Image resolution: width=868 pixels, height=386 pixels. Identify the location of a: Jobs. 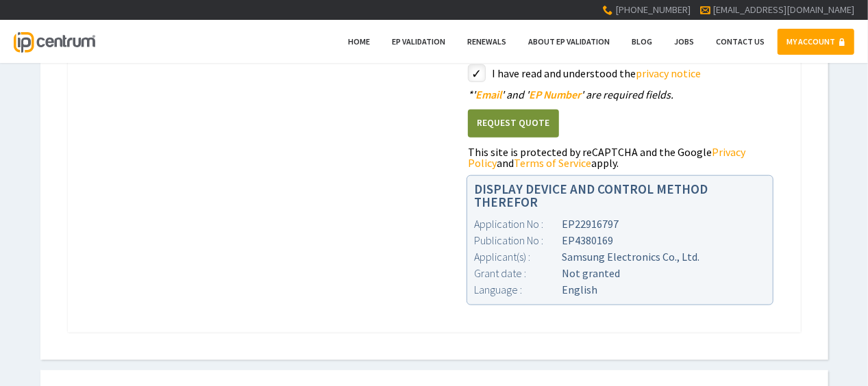
(684, 42).